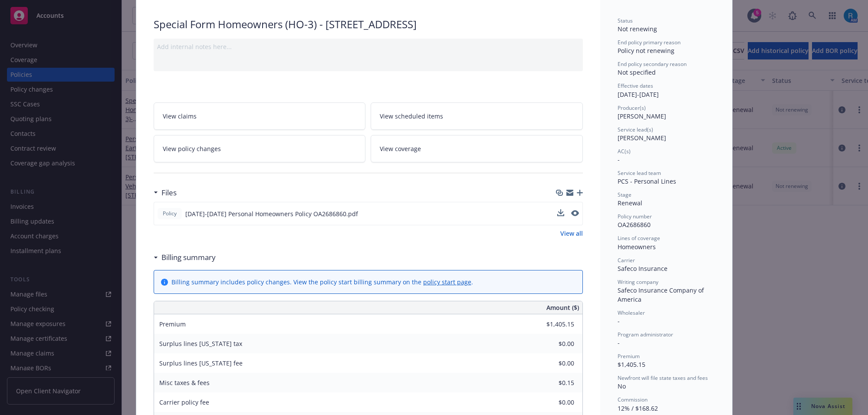 The width and height of the screenshot is (868, 415). Describe the element at coordinates (169, 193) in the screenshot. I see `h3: Files` at that location.